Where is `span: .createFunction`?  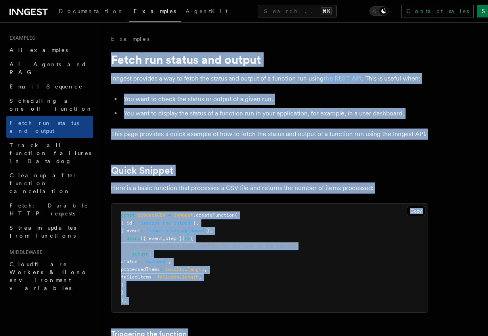
span: .createFunction is located at coordinates (214, 215).